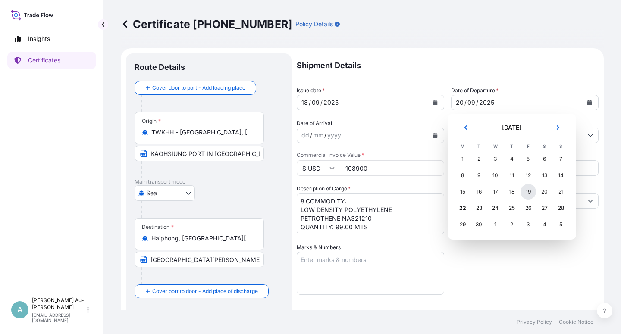  What do you see at coordinates (479, 192) in the screenshot?
I see `div: Tuesday, 16 September 2025` at bounding box center [479, 192].